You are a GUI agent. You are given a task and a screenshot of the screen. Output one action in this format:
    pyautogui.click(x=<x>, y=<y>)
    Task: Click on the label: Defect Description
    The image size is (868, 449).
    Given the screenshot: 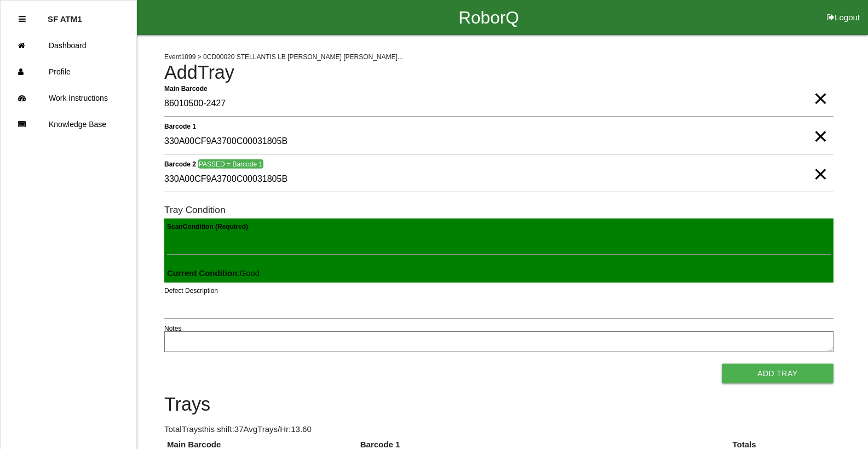 What is the action you would take?
    pyautogui.click(x=191, y=291)
    